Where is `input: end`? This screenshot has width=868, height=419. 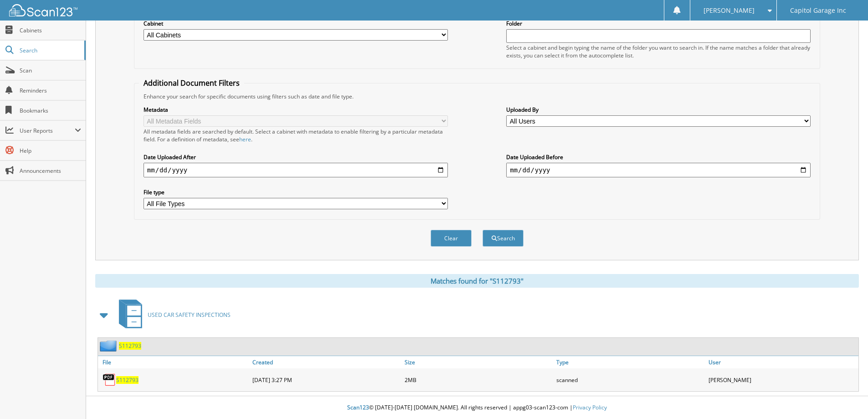 input: end is located at coordinates (659, 170).